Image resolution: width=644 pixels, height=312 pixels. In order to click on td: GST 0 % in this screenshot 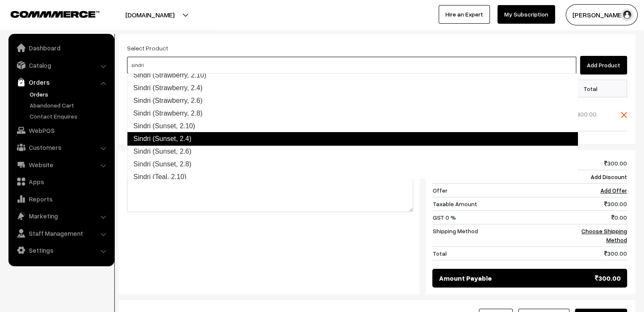, I will do `click(498, 217)`.